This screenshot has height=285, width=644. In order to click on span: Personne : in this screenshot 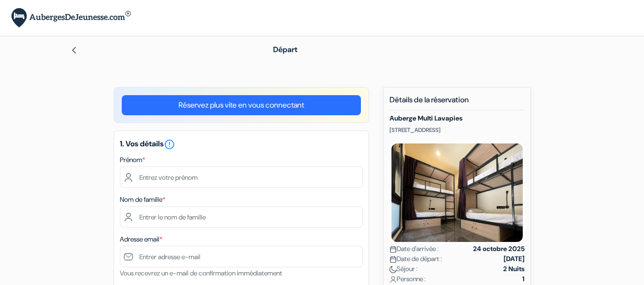, I will do `click(408, 278)`.